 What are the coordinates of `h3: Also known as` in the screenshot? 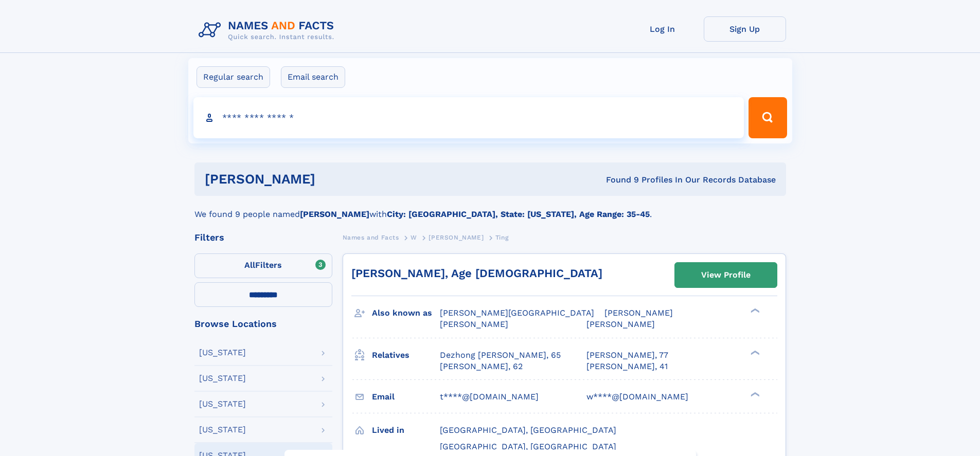 It's located at (406, 313).